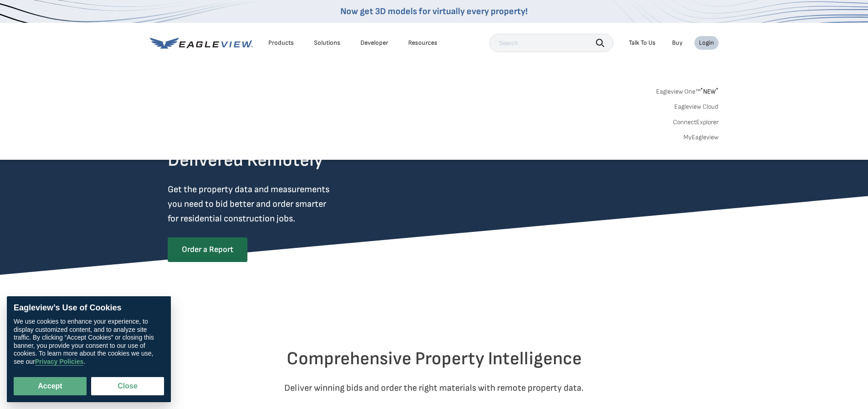 The image size is (868, 409). I want to click on button: Accept, so click(50, 386).